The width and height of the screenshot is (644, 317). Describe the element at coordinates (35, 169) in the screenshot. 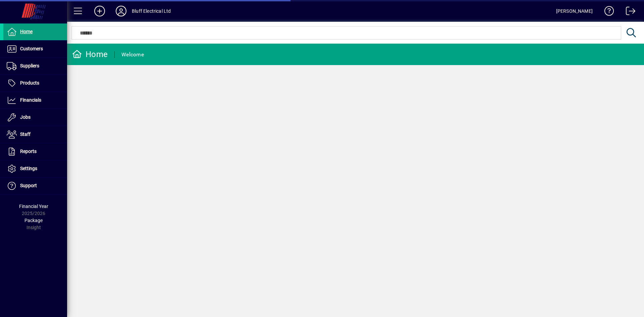

I see `a: Settings` at that location.